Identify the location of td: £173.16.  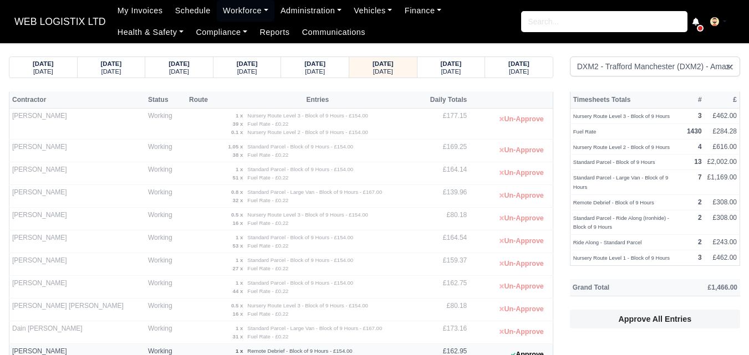
(445, 333).